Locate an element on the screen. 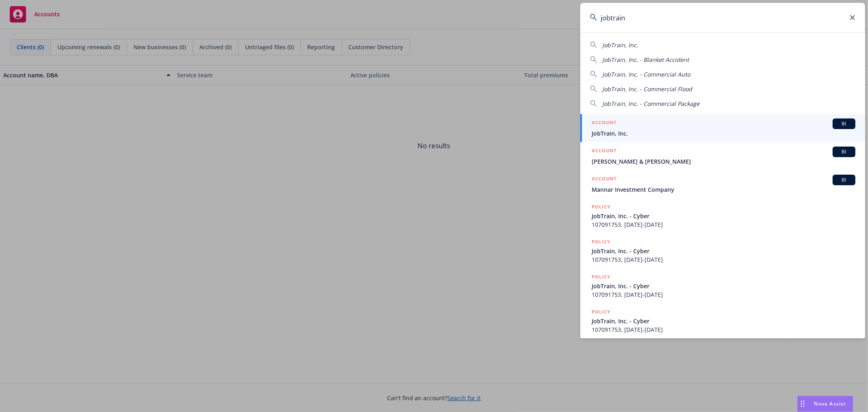 This screenshot has height=412, width=868. input: Search... is located at coordinates (723, 17).